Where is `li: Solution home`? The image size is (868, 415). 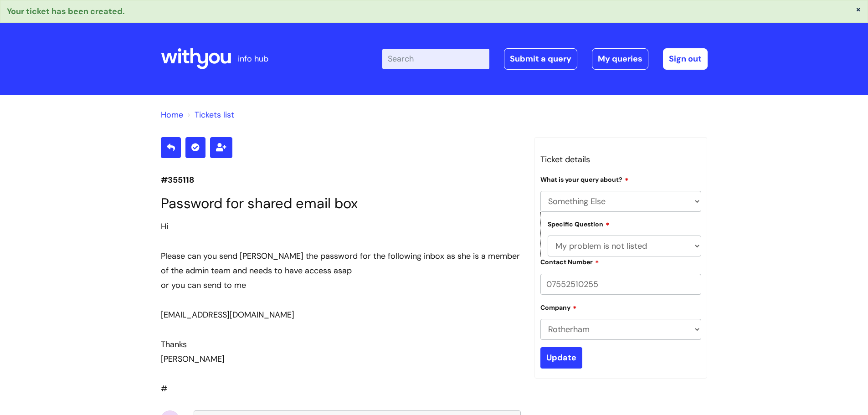
li: Solution home is located at coordinates (171, 115).